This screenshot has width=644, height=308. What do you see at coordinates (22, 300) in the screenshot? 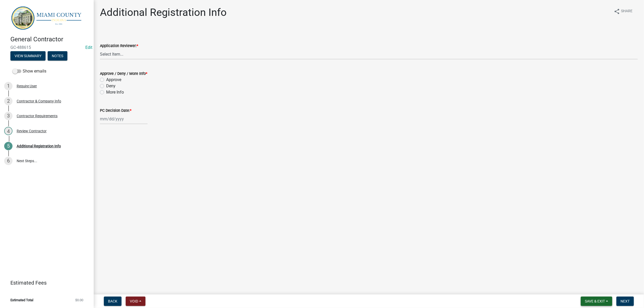
I see `span: Estimated Total` at bounding box center [22, 300].